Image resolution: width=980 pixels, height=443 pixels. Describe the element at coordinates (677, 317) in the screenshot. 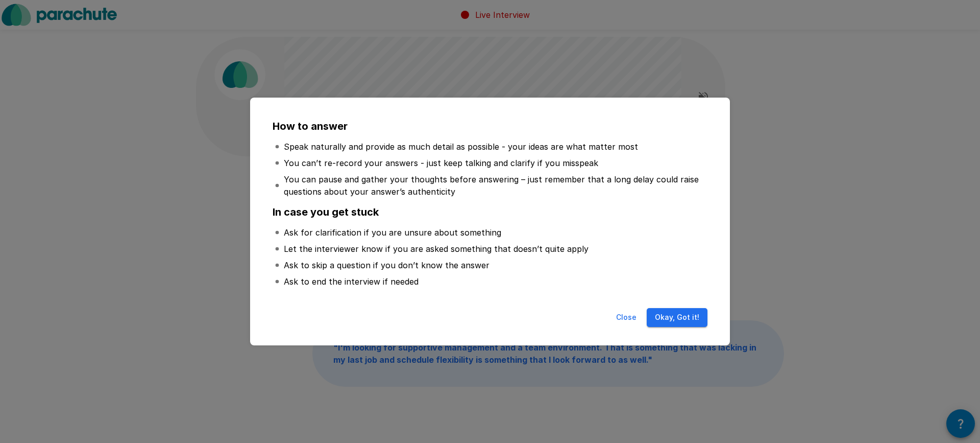

I see `button: Okay, Got it!` at that location.